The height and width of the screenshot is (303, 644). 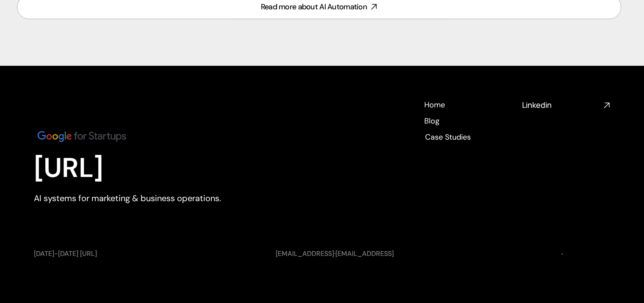 I want to click on p: Blog, so click(x=432, y=121).